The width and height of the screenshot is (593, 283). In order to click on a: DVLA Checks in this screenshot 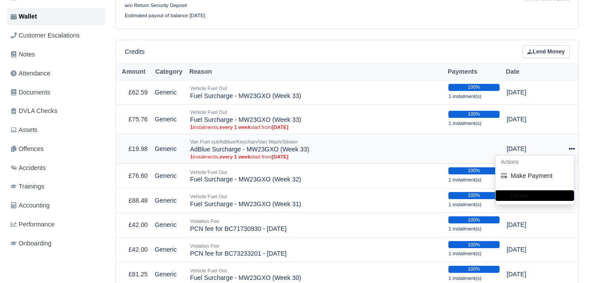, I will do `click(56, 111)`.